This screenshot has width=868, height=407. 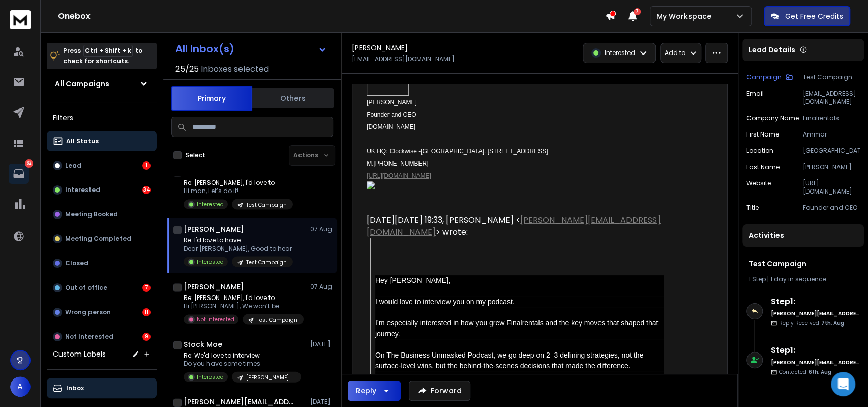 What do you see at coordinates (19, 174) in the screenshot?
I see `a: 62` at bounding box center [19, 174].